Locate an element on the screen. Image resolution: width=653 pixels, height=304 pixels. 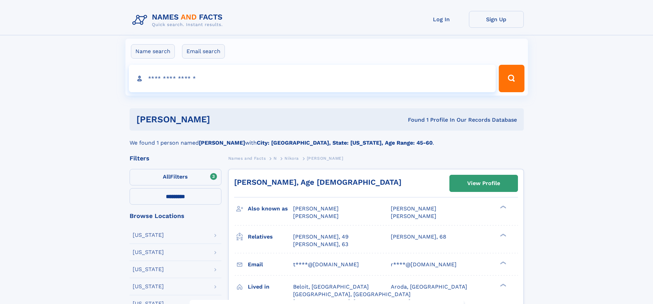
div: We found 1 person named with . is located at coordinates (327, 139).